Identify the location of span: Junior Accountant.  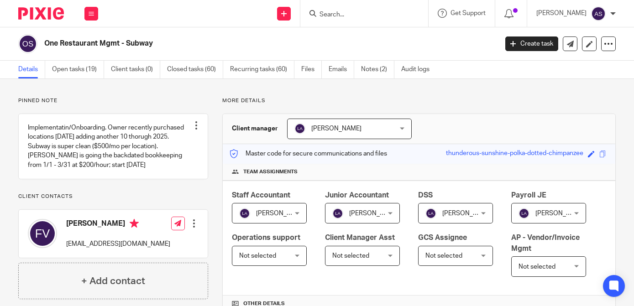
(357, 195).